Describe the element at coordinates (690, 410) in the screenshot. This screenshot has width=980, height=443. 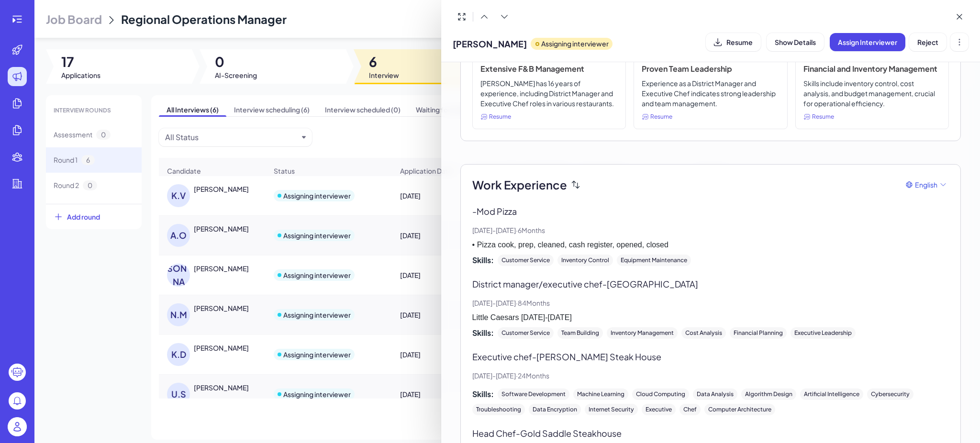
I see `div: Chef` at that location.